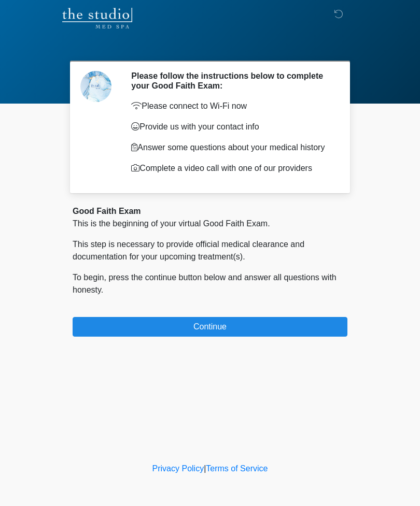  What do you see at coordinates (231, 106) in the screenshot?
I see `p: Please connect to Wi-Fi now` at bounding box center [231, 106].